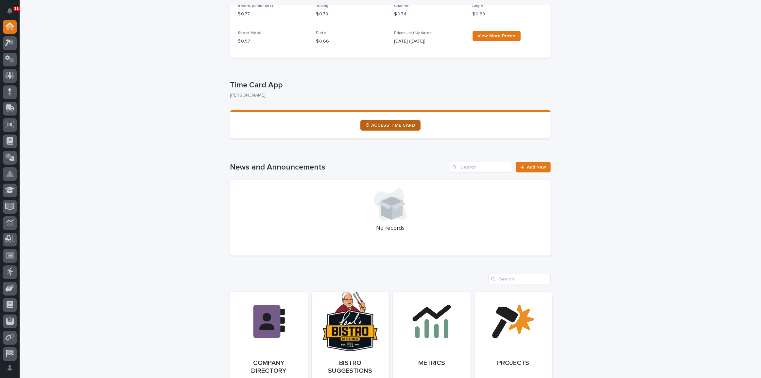  I want to click on span: Channel, so click(402, 6).